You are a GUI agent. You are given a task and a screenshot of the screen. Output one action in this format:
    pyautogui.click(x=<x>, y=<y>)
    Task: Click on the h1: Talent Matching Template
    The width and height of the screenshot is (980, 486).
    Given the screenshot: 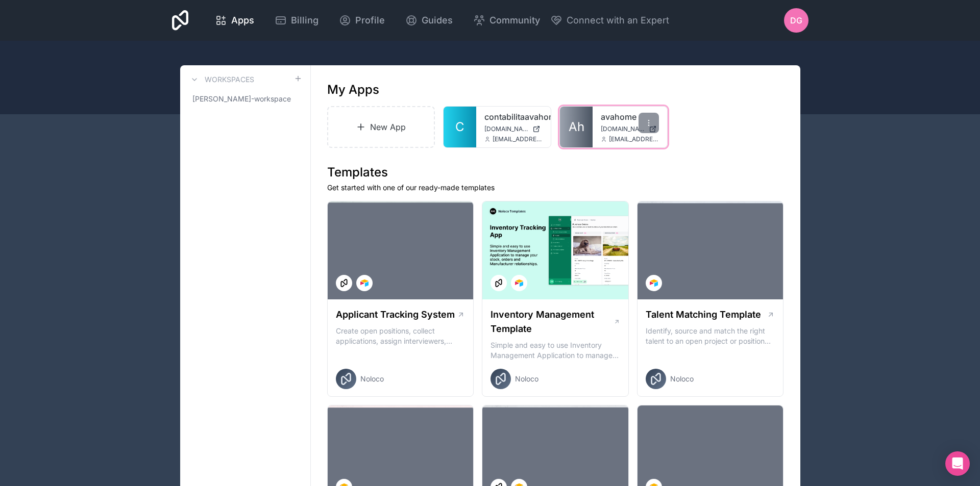 What is the action you would take?
    pyautogui.click(x=703, y=315)
    